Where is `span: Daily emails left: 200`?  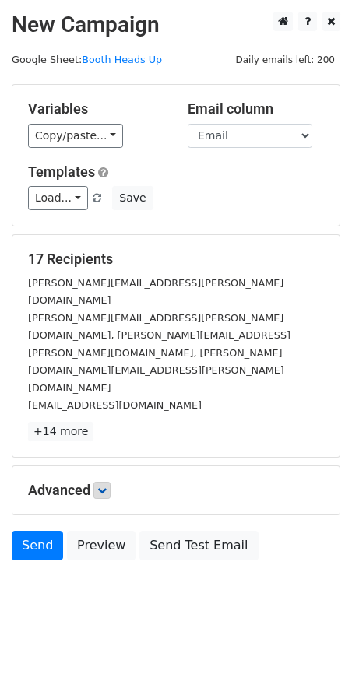
span: Daily emails left: 200 is located at coordinates (285, 60).